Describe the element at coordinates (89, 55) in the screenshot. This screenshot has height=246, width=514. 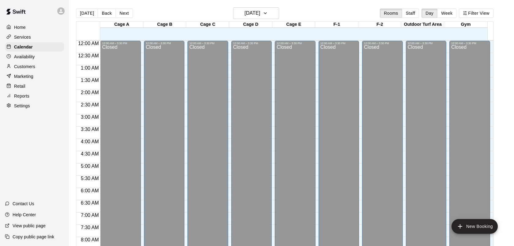
I see `span: 12:30 AM` at that location.